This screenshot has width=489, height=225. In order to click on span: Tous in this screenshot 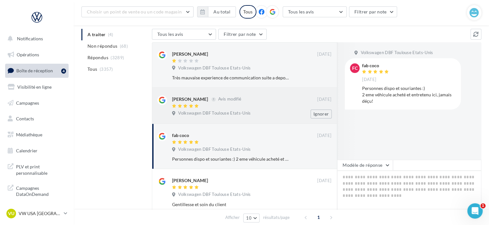, I will do `click(92, 69)`.